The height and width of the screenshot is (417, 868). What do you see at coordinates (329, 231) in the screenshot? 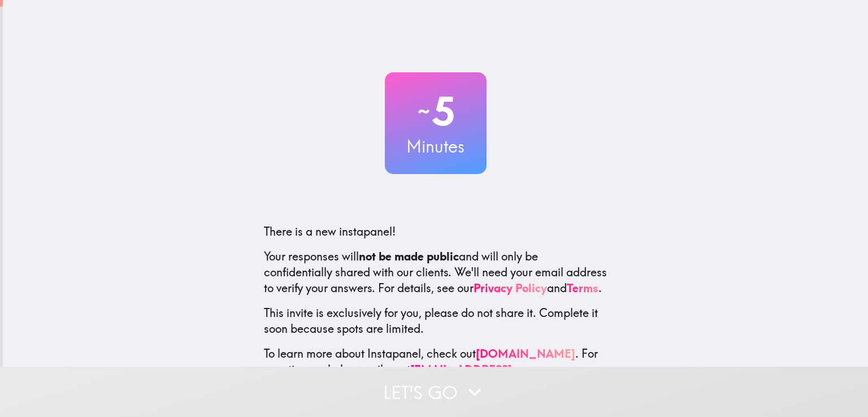
I see `span: There is a new instapanel!` at bounding box center [329, 231].